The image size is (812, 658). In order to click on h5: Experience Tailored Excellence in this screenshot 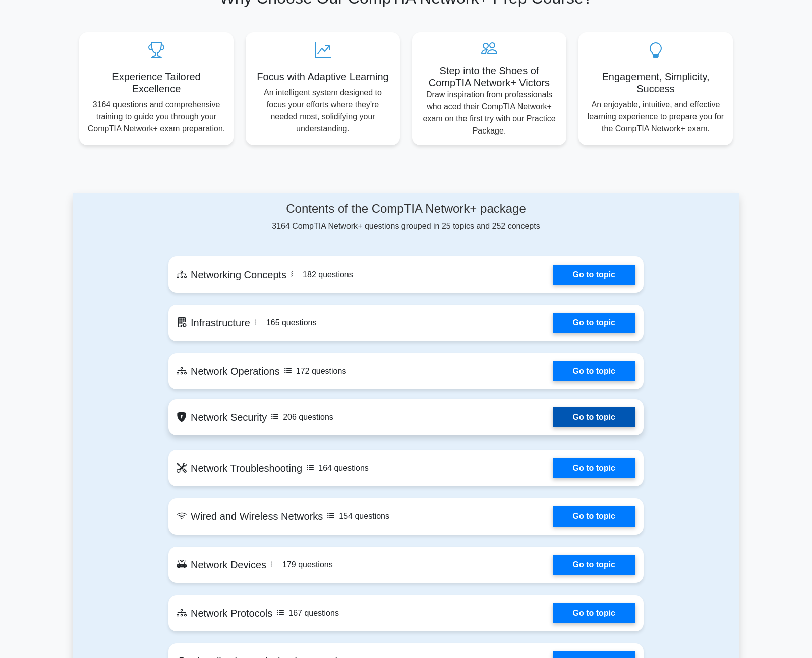, I will do `click(156, 83)`.